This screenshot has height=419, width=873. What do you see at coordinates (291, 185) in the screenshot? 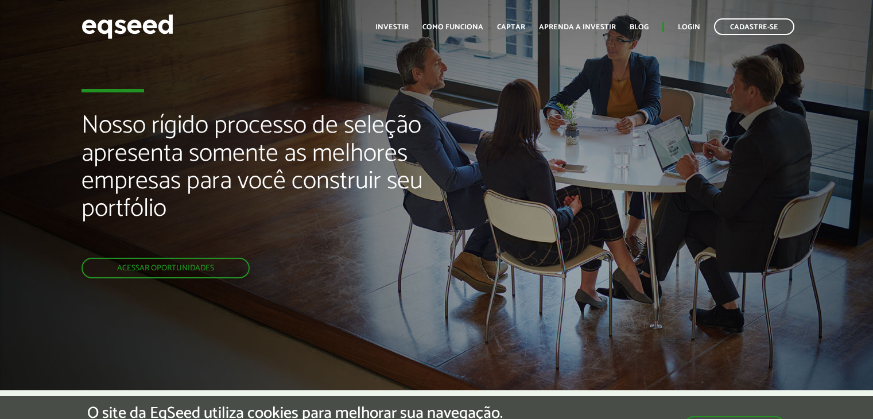
I see `h2: Nosso rígido processo de seleção apresenta somente as melhores empresas para você construir seu p...` at bounding box center [291, 185].